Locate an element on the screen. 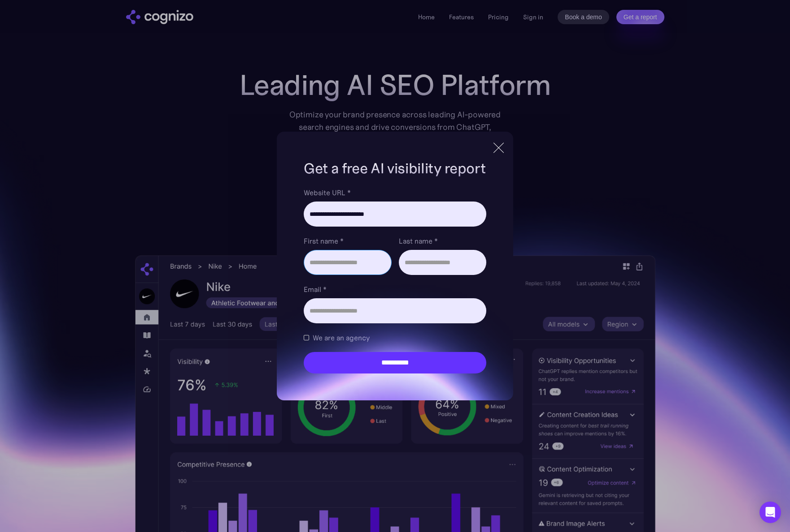  div: Open Intercom Messenger is located at coordinates (770, 512).